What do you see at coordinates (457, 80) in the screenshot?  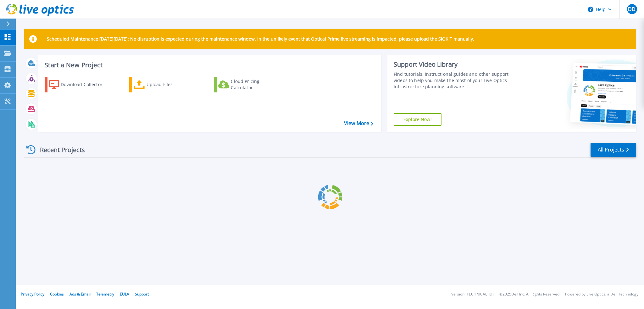 I see `div: Find tutorials, instructional guides and other support videos to help you make the most of your L...` at bounding box center [457, 80].